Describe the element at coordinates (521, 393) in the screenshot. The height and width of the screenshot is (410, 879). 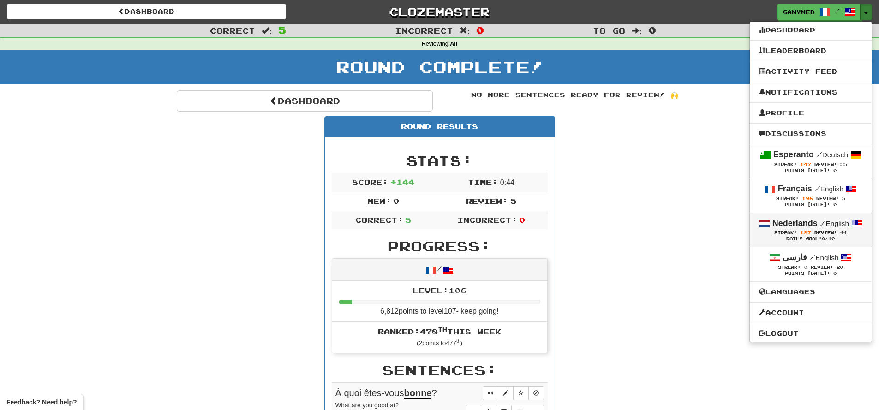
I see `button: Toggle favorite` at that location.